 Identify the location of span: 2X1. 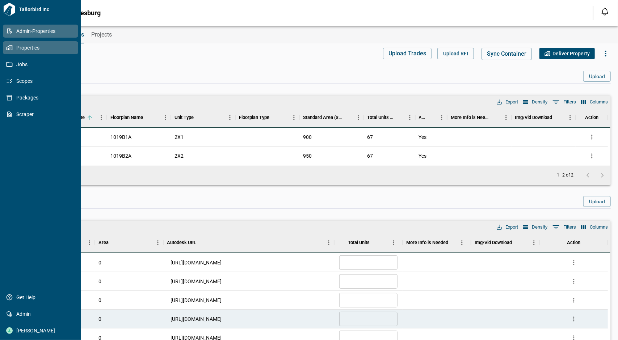
(179, 137).